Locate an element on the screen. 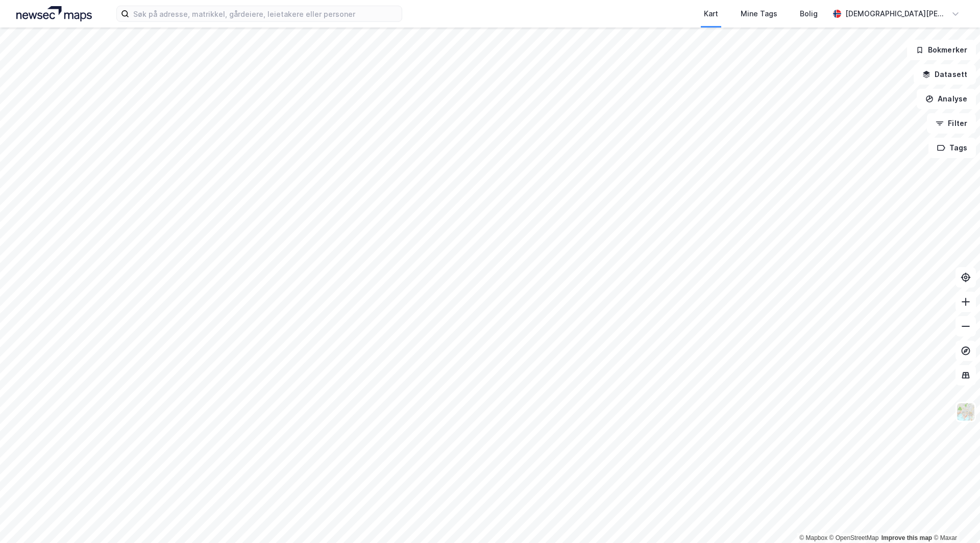 The width and height of the screenshot is (980, 543). input: Søk på adresse, matrikkel, gårdeiere, leietakere eller personer is located at coordinates (265, 13).